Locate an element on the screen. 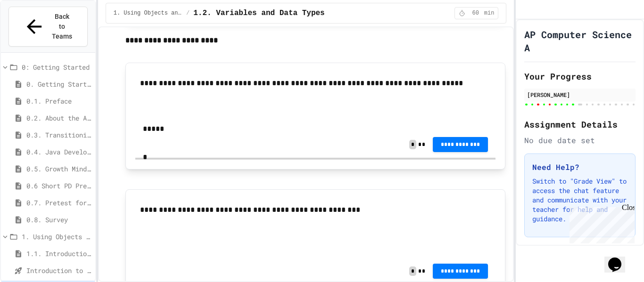 The width and height of the screenshot is (644, 282). span: 0. Getting Started is located at coordinates (59, 84).